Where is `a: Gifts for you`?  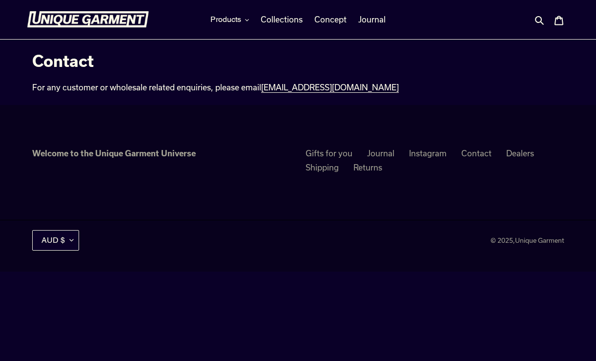 a: Gifts for you is located at coordinates (329, 153).